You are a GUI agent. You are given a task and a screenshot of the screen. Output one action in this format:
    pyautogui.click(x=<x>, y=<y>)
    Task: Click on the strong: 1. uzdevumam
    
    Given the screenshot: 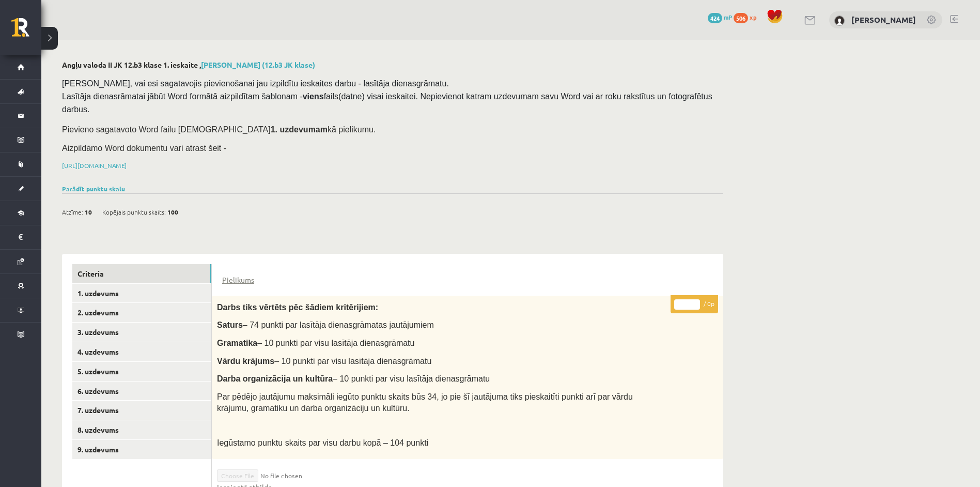 What is the action you would take?
    pyautogui.click(x=299, y=129)
    